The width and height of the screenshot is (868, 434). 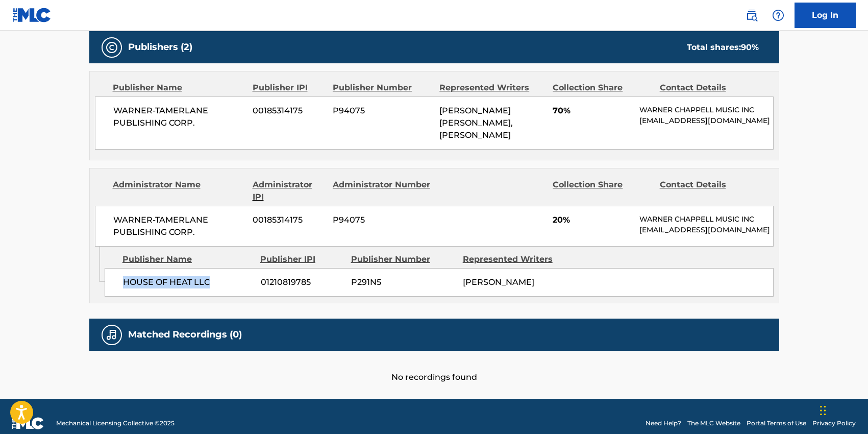 What do you see at coordinates (185, 335) in the screenshot?
I see `h5: Matched Recordings (0)` at bounding box center [185, 335].